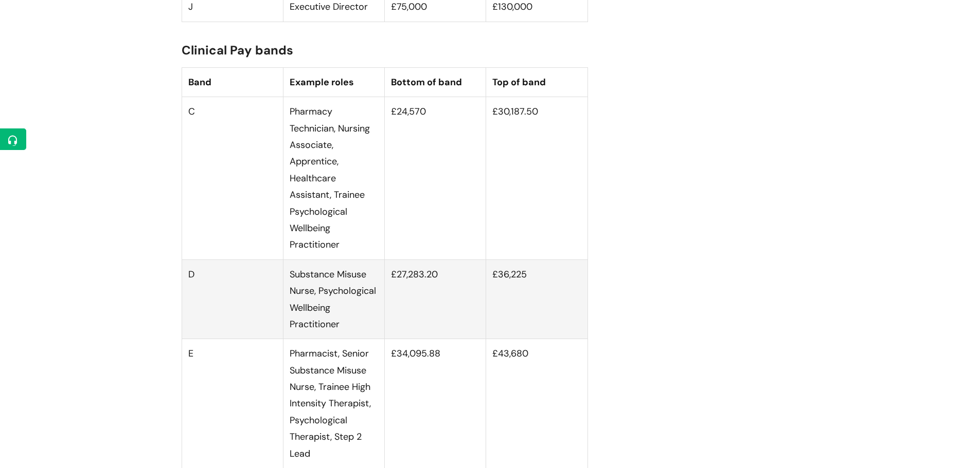 The height and width of the screenshot is (468, 980). I want to click on th: Band, so click(232, 82).